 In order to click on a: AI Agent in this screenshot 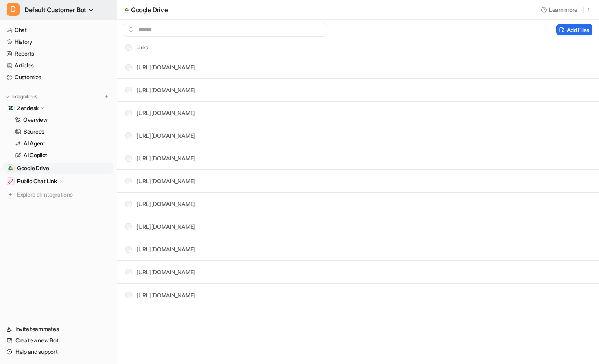, I will do `click(63, 143)`.